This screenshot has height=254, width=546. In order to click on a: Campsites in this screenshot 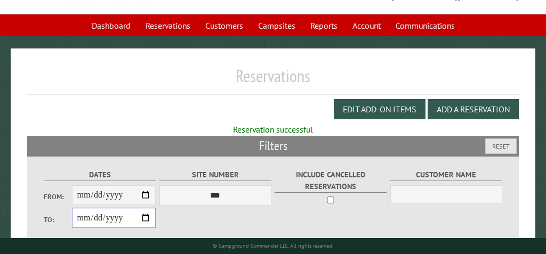, I will do `click(277, 26)`.